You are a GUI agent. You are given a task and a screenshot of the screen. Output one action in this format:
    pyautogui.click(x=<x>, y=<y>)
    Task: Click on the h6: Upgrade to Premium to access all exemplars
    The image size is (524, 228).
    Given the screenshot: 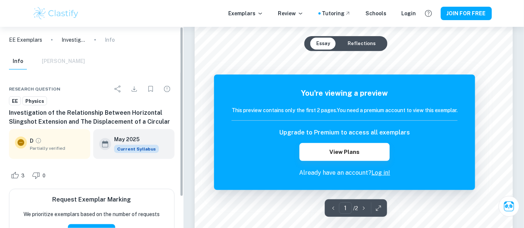 What is the action you would take?
    pyautogui.click(x=345, y=133)
    